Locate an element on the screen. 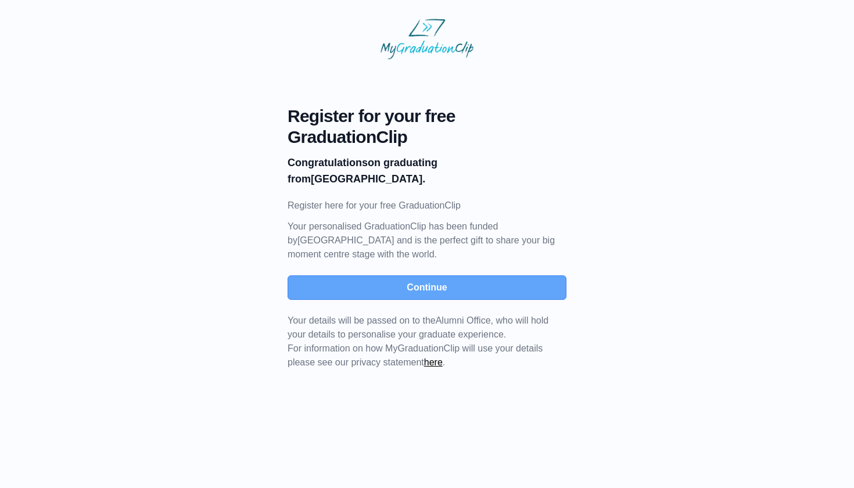 The width and height of the screenshot is (854, 488). p: Register here for your free GraduationClip is located at coordinates (427, 206).